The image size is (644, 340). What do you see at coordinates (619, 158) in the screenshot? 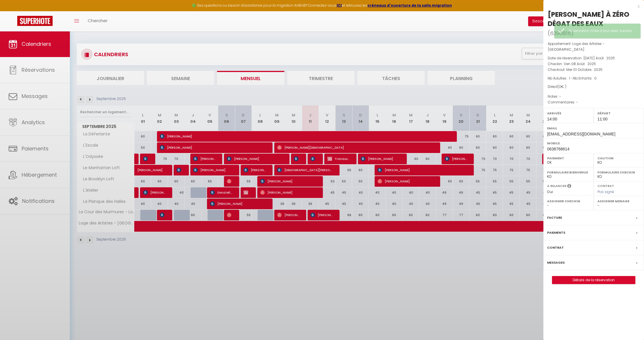
I see `label: Caution` at bounding box center [619, 158].